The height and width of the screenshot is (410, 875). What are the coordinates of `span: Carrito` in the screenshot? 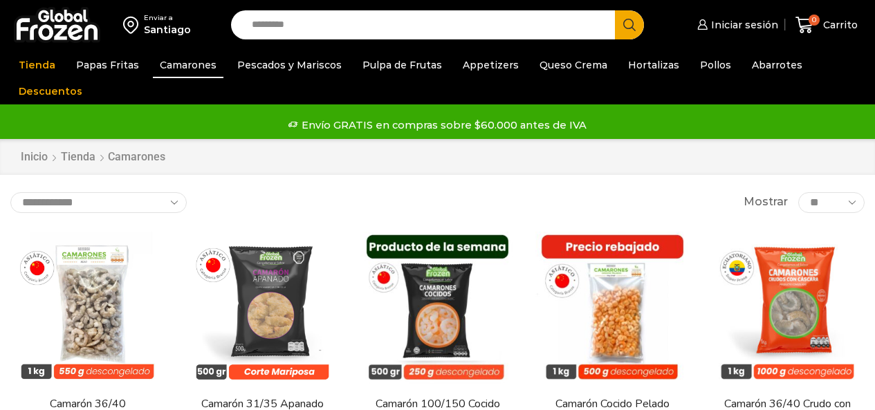 It's located at (838, 25).